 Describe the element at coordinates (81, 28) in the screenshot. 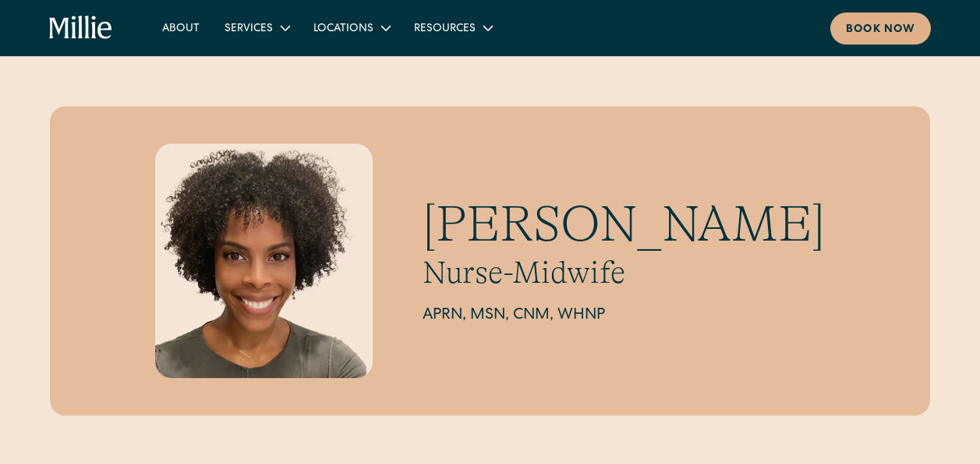

I see `a: home` at that location.